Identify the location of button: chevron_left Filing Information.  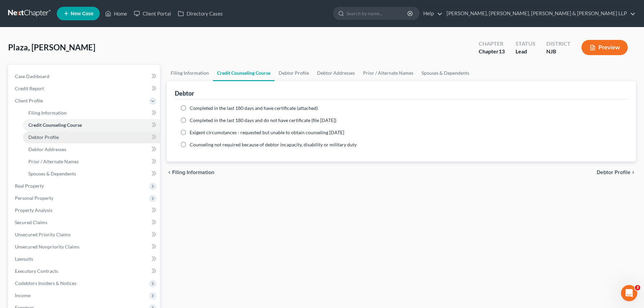
(190, 172).